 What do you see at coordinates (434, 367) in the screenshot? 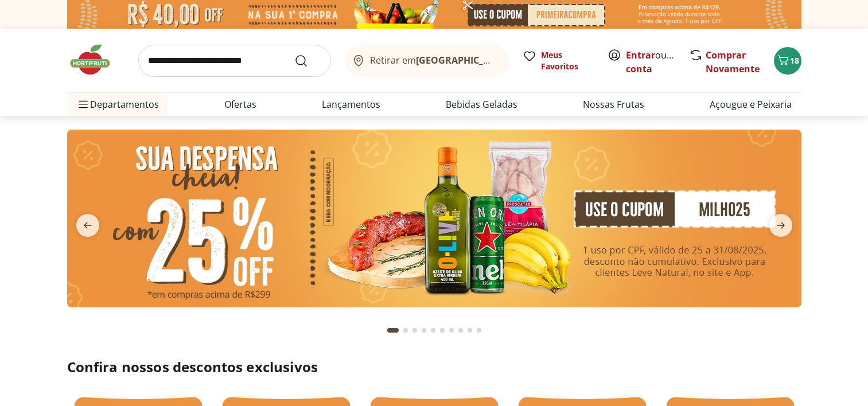
I see `h2: Confira nossos descontos exclusivos` at bounding box center [434, 367].